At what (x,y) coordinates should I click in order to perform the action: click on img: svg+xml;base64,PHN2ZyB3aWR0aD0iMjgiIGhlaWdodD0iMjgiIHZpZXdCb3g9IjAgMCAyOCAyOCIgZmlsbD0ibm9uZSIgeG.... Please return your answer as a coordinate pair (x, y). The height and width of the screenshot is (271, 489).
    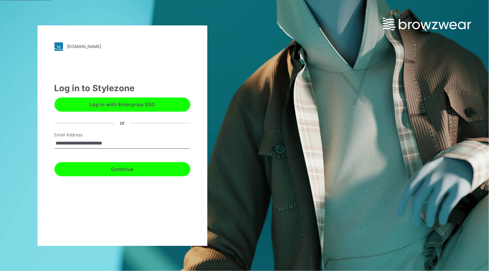
    Looking at the image, I should click on (59, 47).